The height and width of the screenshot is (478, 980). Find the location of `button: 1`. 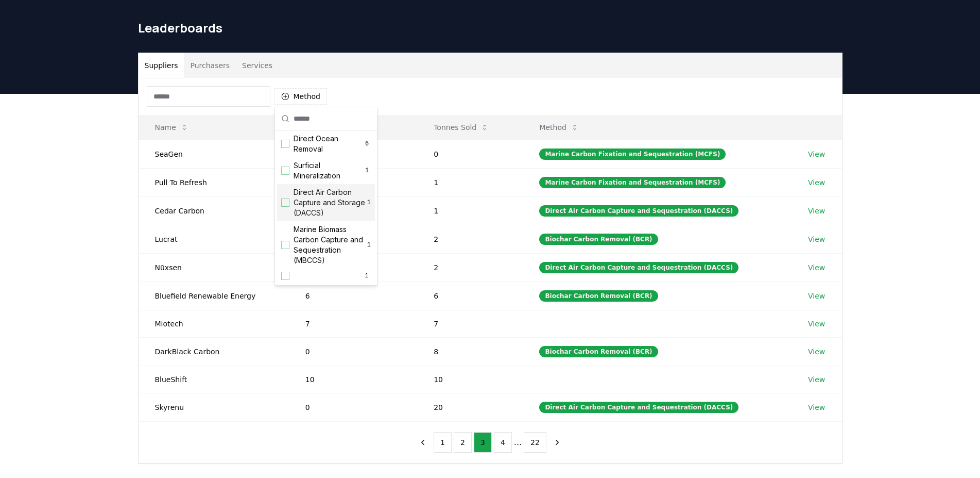

button: 1 is located at coordinates (443, 442).